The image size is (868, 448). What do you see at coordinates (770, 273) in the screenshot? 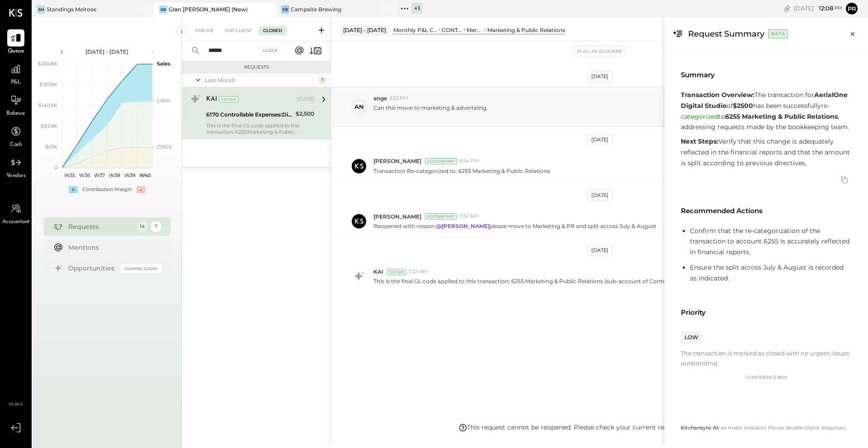
I see `li: Ensure the split across July & August is recorded as indicated.` at bounding box center [770, 273].